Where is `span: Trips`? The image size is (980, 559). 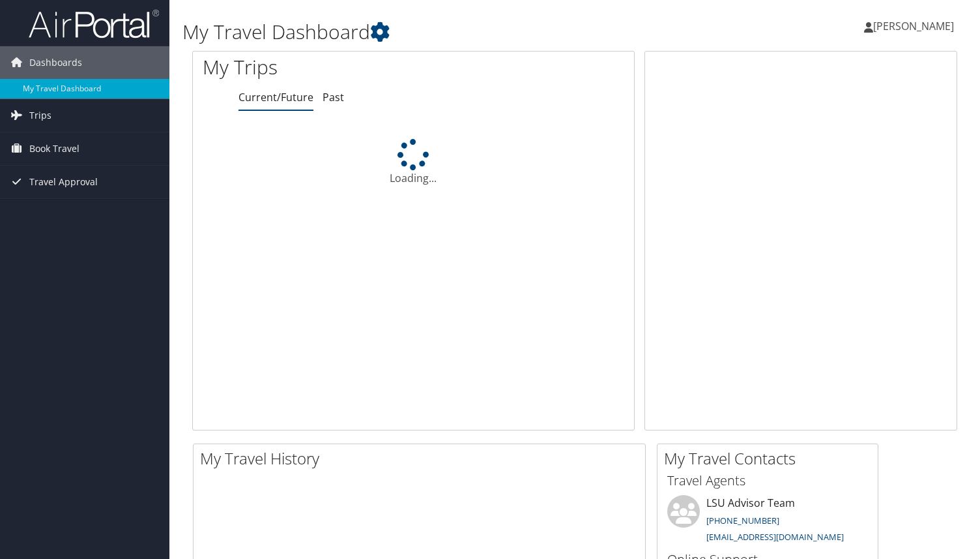 span: Trips is located at coordinates (40, 116).